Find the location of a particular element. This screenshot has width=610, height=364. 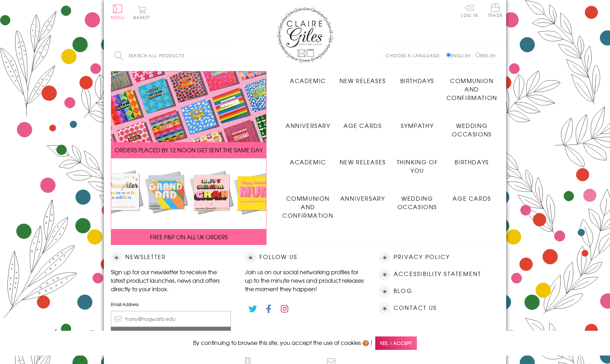

img: Claire Giles Greetings Cards is located at coordinates (305, 35).